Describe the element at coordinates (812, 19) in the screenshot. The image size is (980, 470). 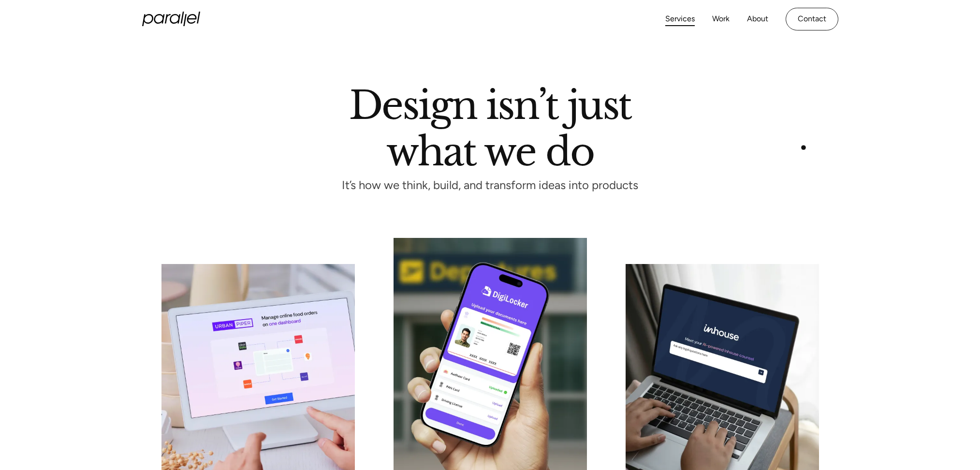
I see `a: Contact` at that location.